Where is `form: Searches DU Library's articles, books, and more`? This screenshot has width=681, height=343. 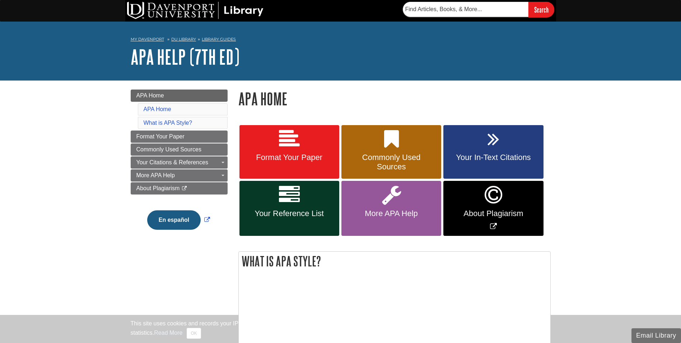
form: Searches DU Library's articles, books, and more is located at coordinates (479, 9).